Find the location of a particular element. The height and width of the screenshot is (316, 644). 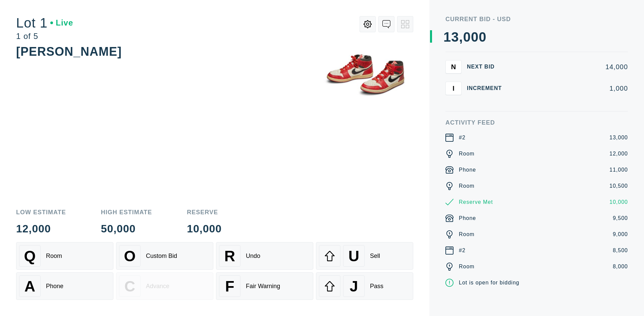

span: N is located at coordinates (453, 66).